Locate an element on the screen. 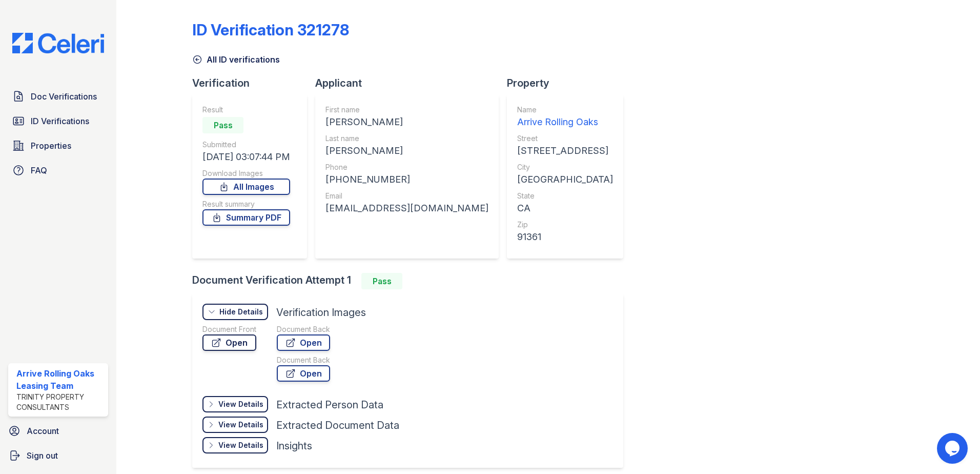 Image resolution: width=980 pixels, height=474 pixels. div: Property is located at coordinates (569, 83).